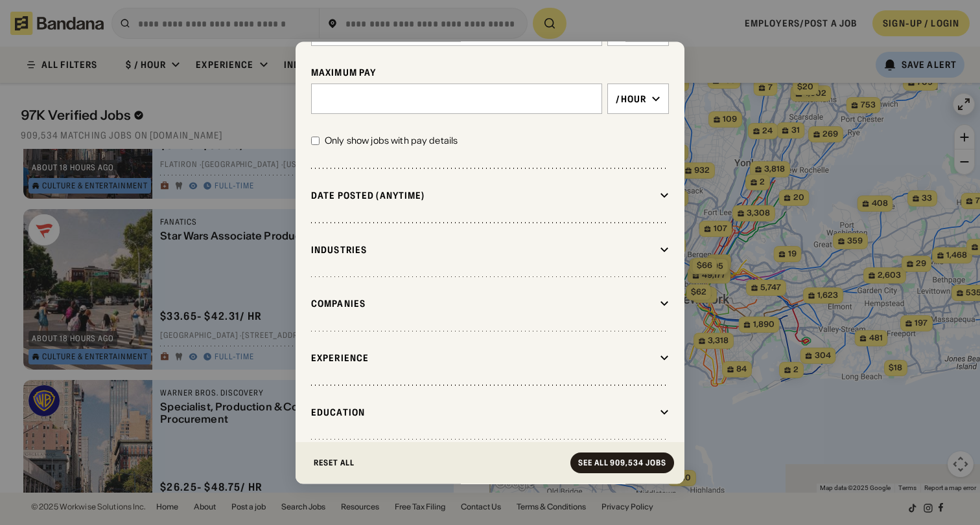 The height and width of the screenshot is (525, 980). I want to click on div: Education, so click(482, 412).